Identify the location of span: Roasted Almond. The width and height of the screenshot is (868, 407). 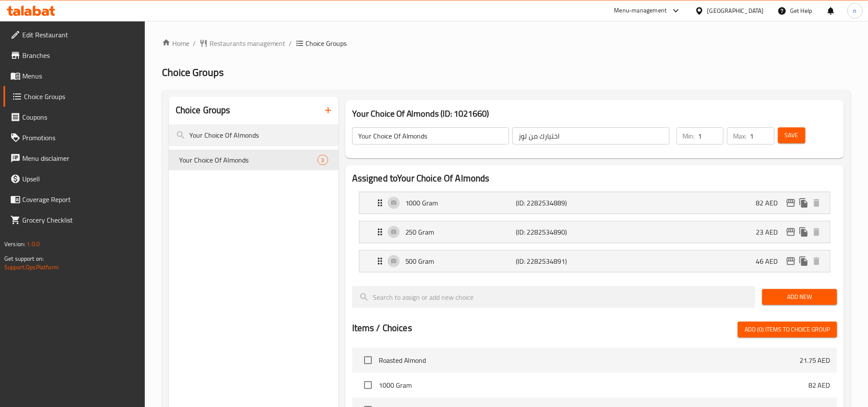
(589, 360).